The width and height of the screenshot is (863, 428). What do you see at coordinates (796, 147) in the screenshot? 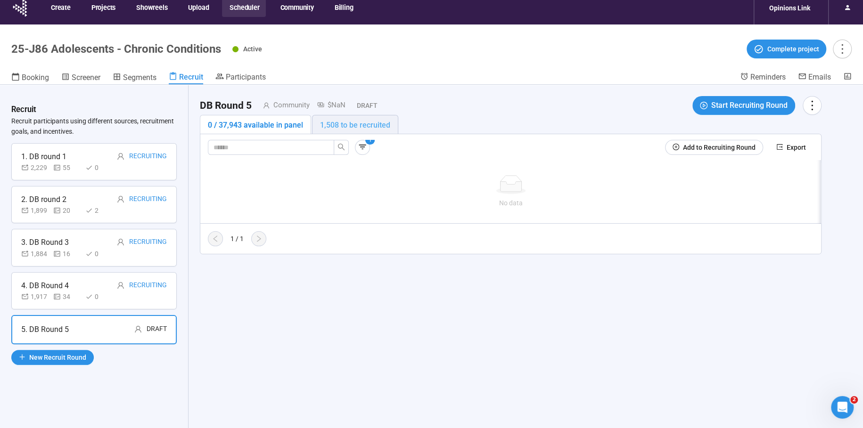
I see `span: Export` at bounding box center [796, 147].